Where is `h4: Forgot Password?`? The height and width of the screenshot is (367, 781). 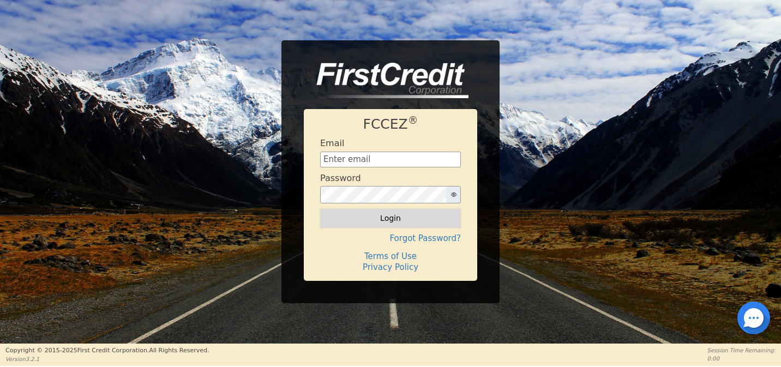 h4: Forgot Password? is located at coordinates (391, 238).